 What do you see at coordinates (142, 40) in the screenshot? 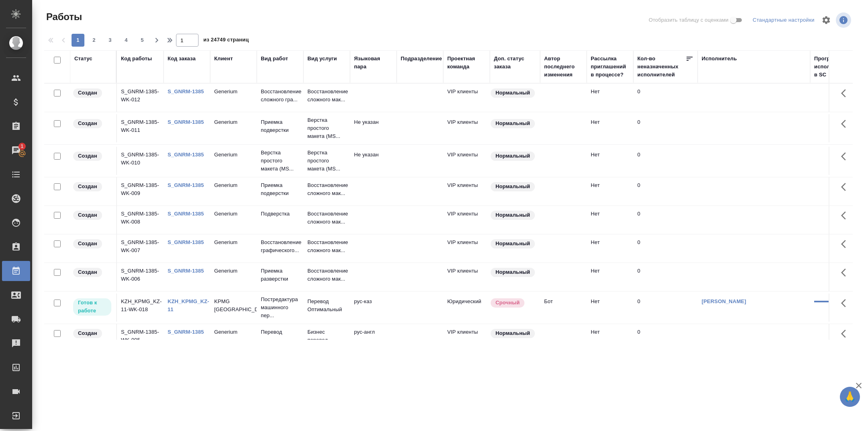
I see `span: 5` at bounding box center [142, 40].